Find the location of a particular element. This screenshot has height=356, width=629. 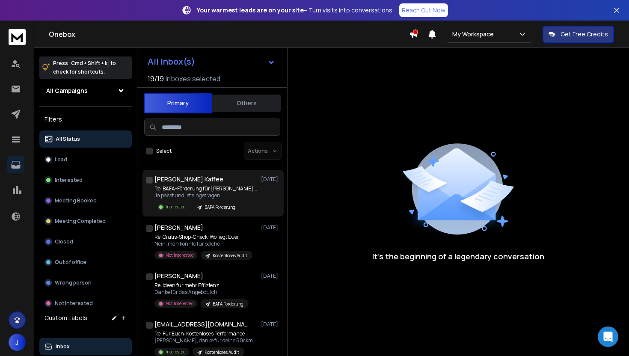

button: Meeting Completed is located at coordinates (86, 221).